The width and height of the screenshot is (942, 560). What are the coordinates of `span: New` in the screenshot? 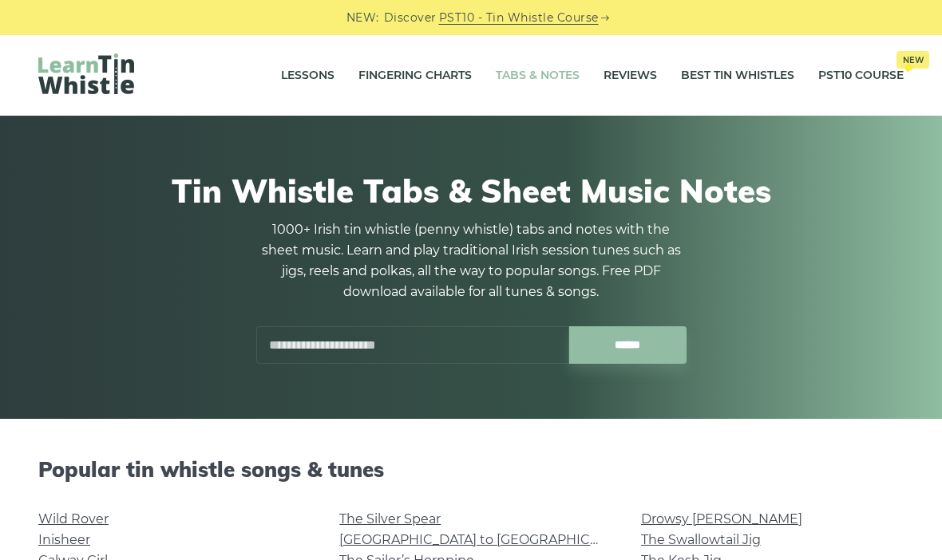 It's located at (912, 60).